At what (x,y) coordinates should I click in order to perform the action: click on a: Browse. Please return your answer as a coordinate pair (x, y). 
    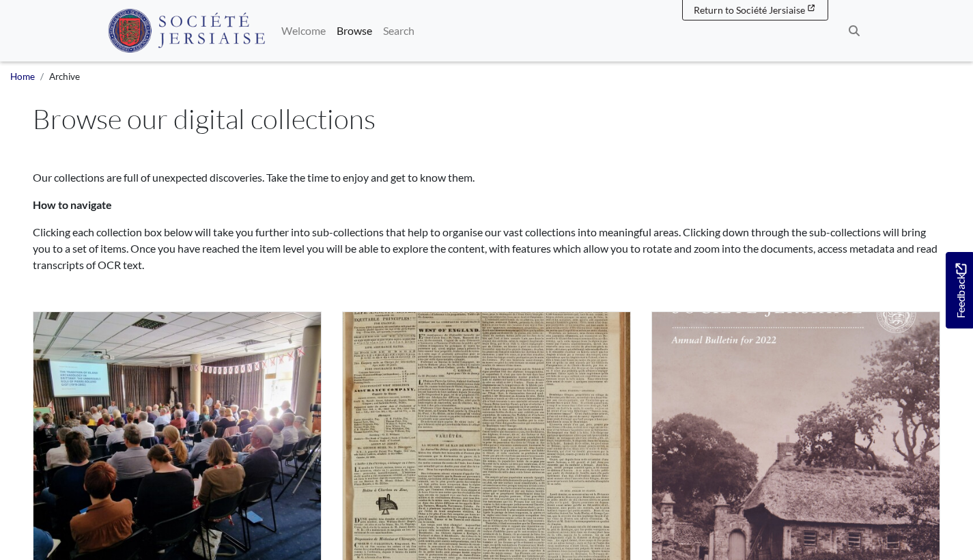
    Looking at the image, I should click on (355, 31).